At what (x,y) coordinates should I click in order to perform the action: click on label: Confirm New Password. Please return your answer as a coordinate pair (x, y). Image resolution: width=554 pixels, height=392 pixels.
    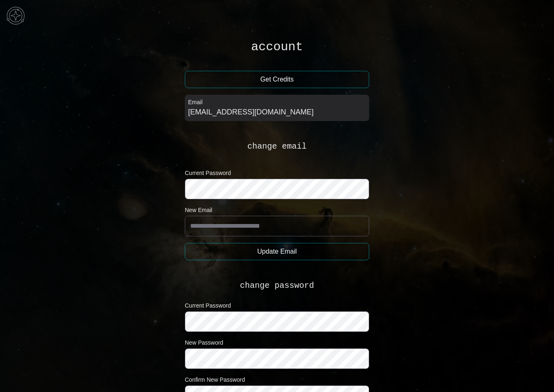
    Looking at the image, I should click on (277, 379).